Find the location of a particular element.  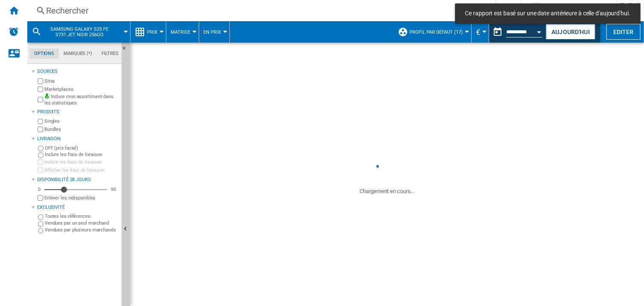

div: Profil par défaut (17) is located at coordinates (432, 32).